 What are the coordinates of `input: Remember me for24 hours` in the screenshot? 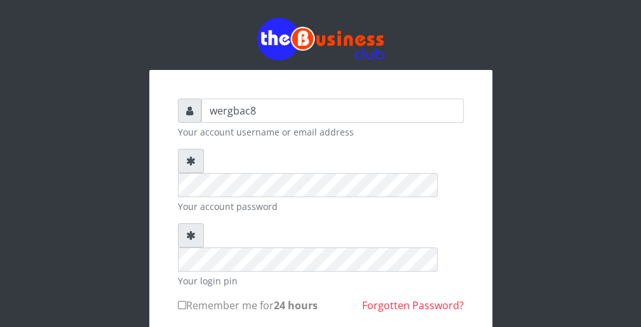 It's located at (182, 305).